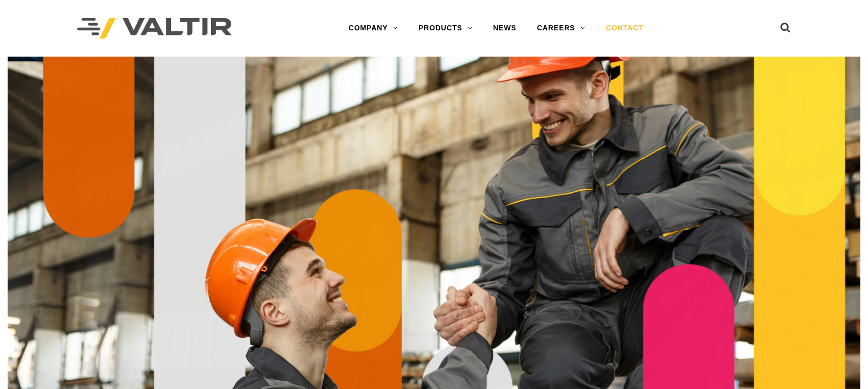  What do you see at coordinates (505, 29) in the screenshot?
I see `a: NEWS` at bounding box center [505, 29].